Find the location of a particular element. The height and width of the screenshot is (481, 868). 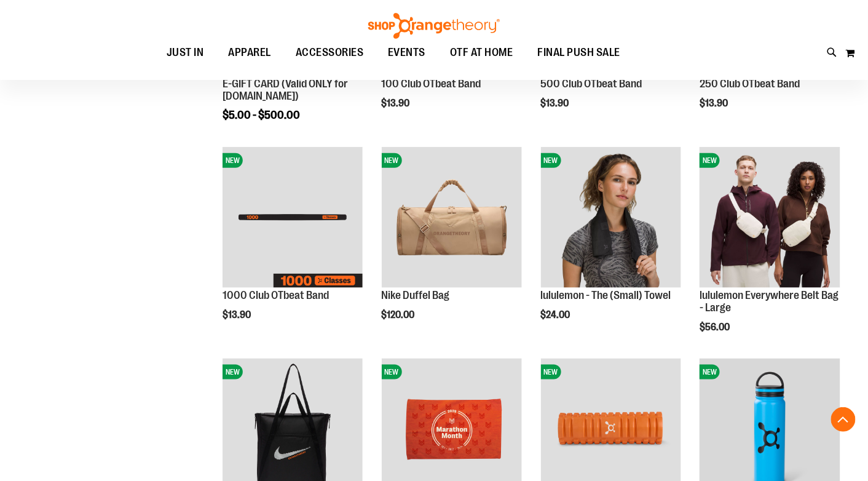

a: lululemon - The (Small) Towel is located at coordinates (606, 295).